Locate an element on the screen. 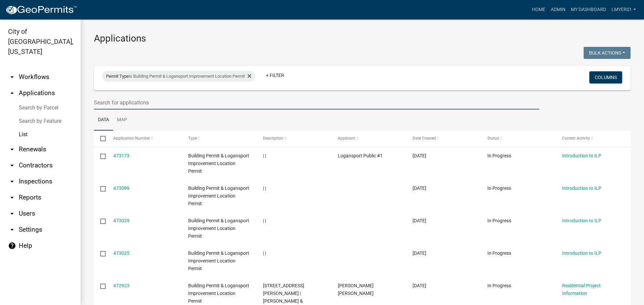 Image resolution: width=644 pixels, height=305 pixels. i: arrow_drop_up is located at coordinates (12, 93).